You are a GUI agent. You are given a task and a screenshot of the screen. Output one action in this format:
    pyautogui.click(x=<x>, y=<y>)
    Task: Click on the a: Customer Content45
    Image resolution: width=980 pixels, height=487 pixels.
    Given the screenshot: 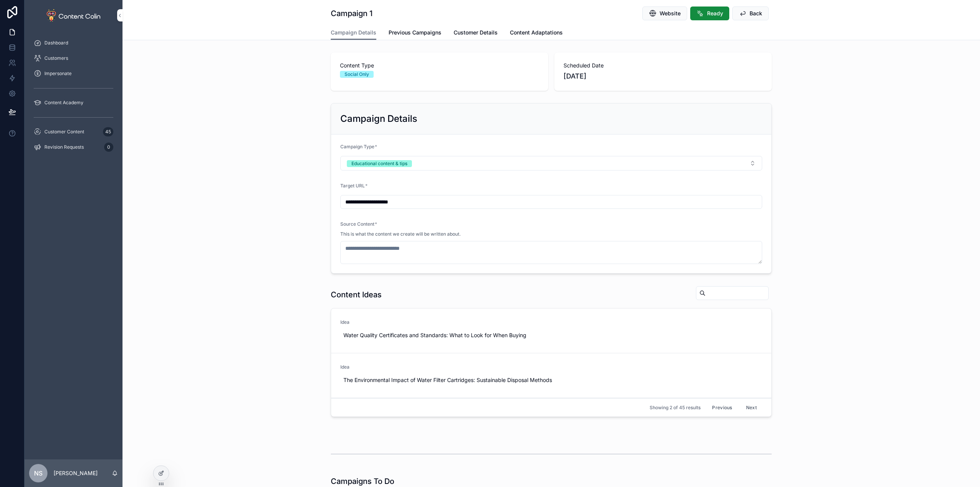 What is the action you would take?
    pyautogui.click(x=74, y=132)
    